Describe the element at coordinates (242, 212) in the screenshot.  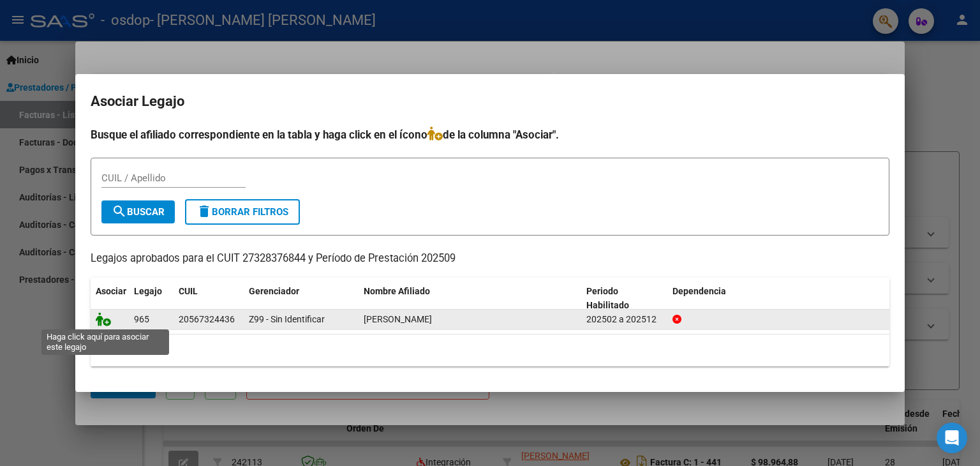
I see `button: Borrar Filtros` at that location.